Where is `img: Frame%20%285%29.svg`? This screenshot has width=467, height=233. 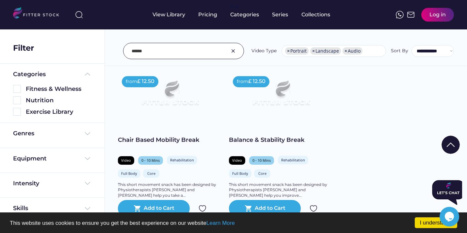 img: Frame%20%285%29.svg is located at coordinates (88, 74).